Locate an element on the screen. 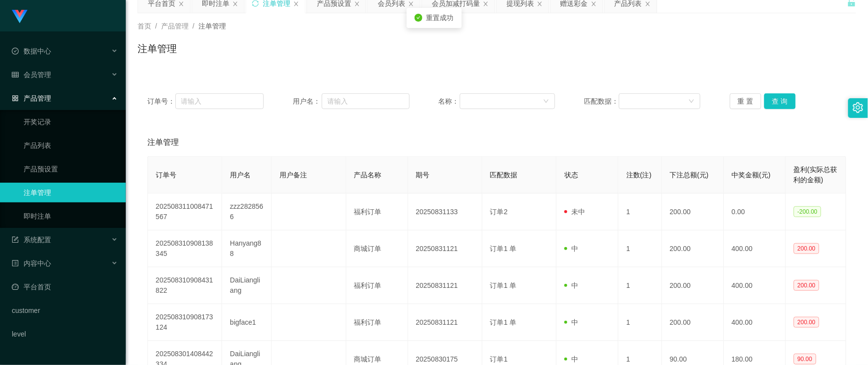  a: 开奖记录 is located at coordinates (71, 122).